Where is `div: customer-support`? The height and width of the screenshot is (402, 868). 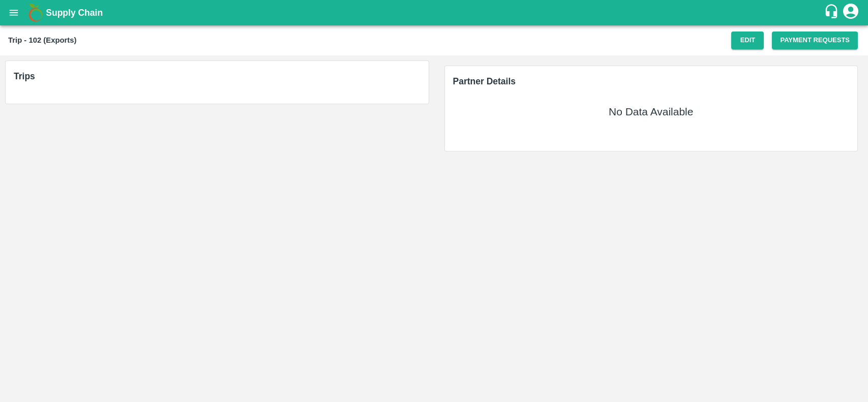
div: customer-support is located at coordinates (832, 13).